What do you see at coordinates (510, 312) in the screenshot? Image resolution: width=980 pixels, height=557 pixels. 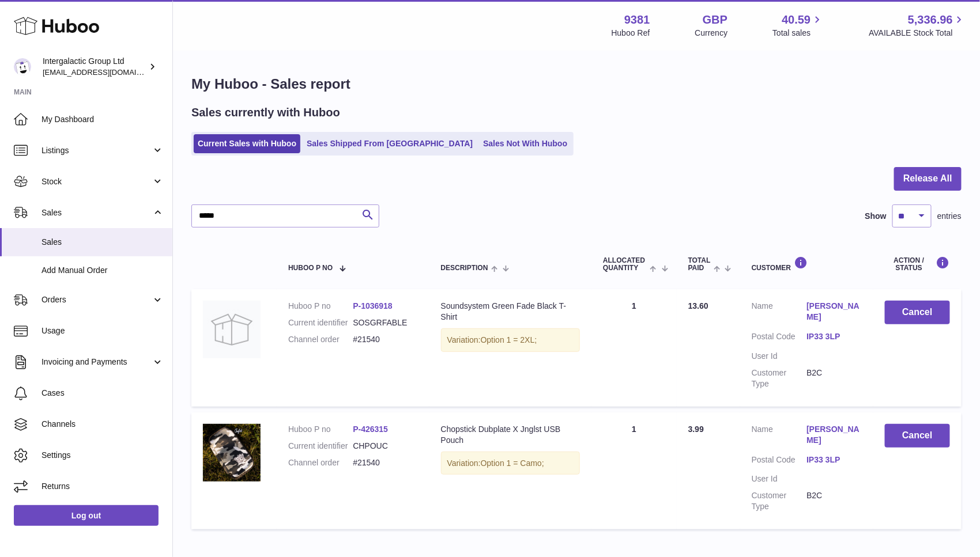 I see `div: Soundsystem Green Fade Black T-Shirt` at bounding box center [510, 312].